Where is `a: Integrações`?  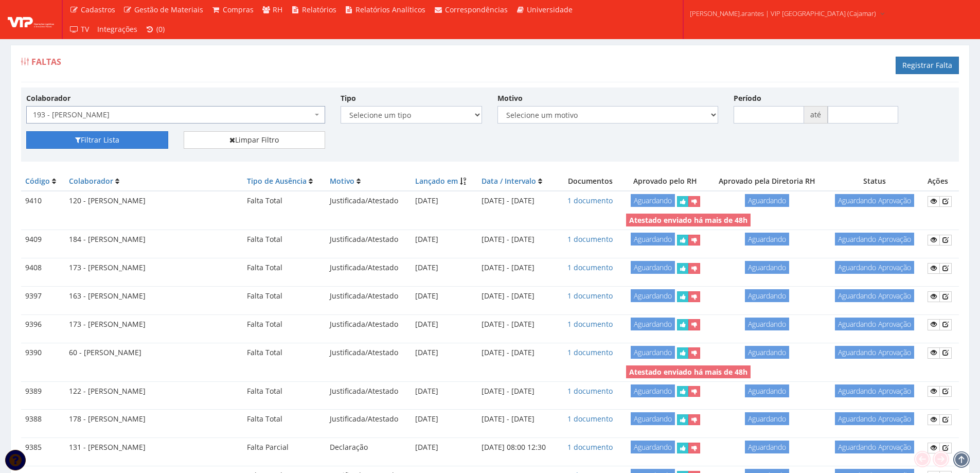 a: Integrações is located at coordinates (117, 29).